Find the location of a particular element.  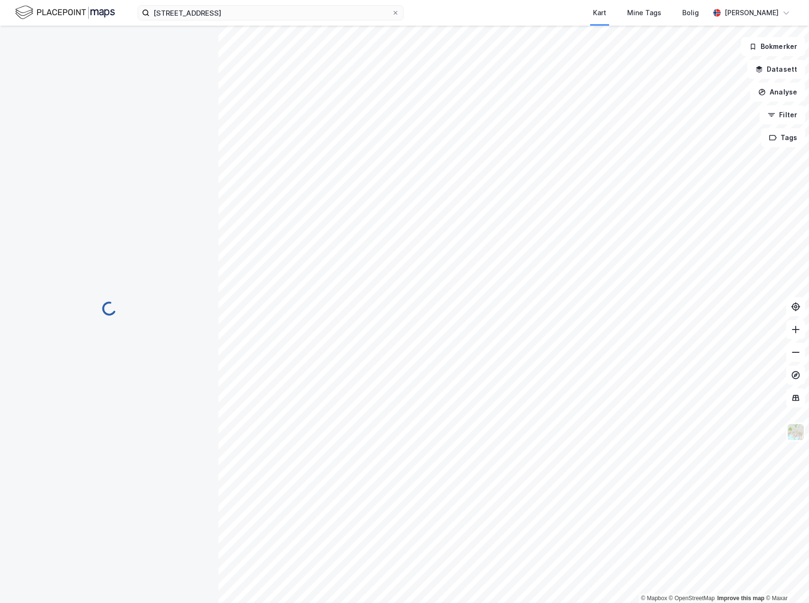

button: Analyse is located at coordinates (778, 92).